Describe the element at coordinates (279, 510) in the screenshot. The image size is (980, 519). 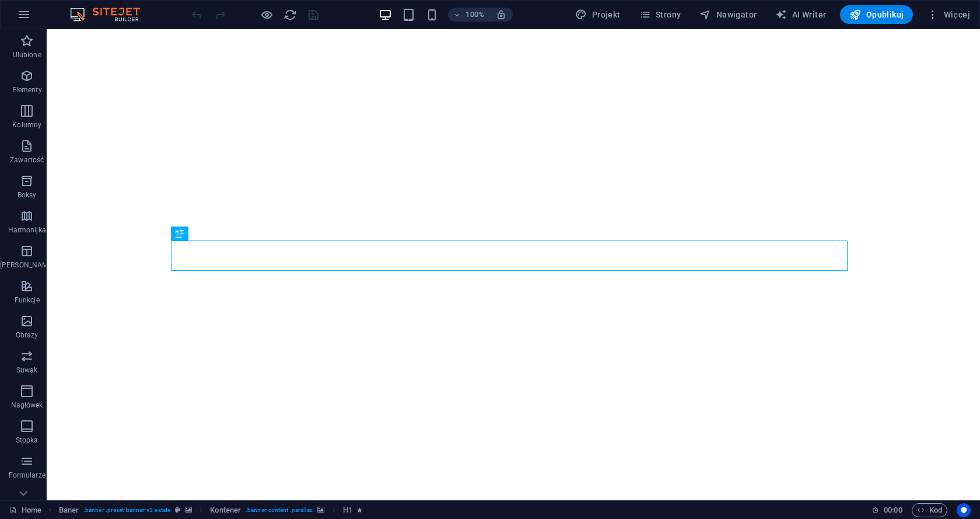
I see `span: . banner-content .parallax` at that location.